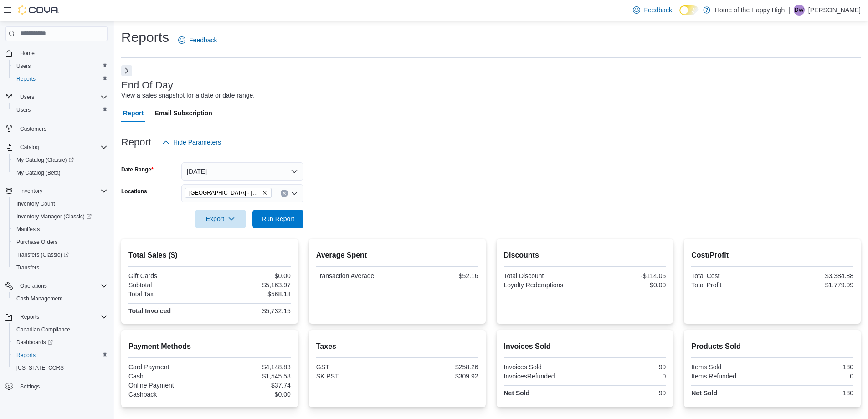  I want to click on button: Inventory Count, so click(60, 204).